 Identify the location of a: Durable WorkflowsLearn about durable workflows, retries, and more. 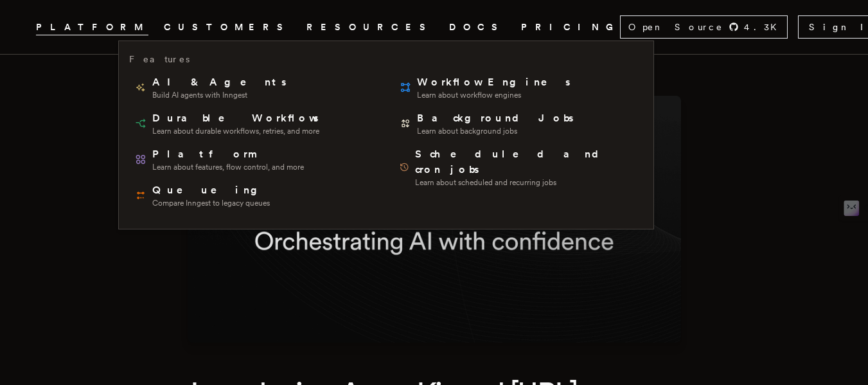
(254, 123).